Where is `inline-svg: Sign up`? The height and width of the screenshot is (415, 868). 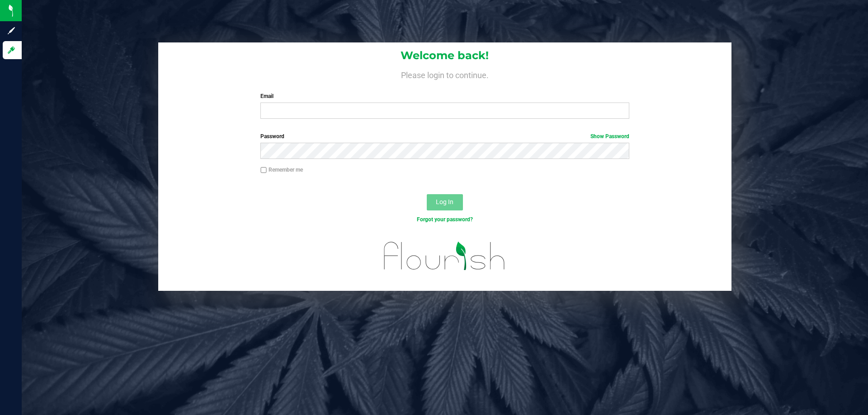 inline-svg: Sign up is located at coordinates (11, 31).